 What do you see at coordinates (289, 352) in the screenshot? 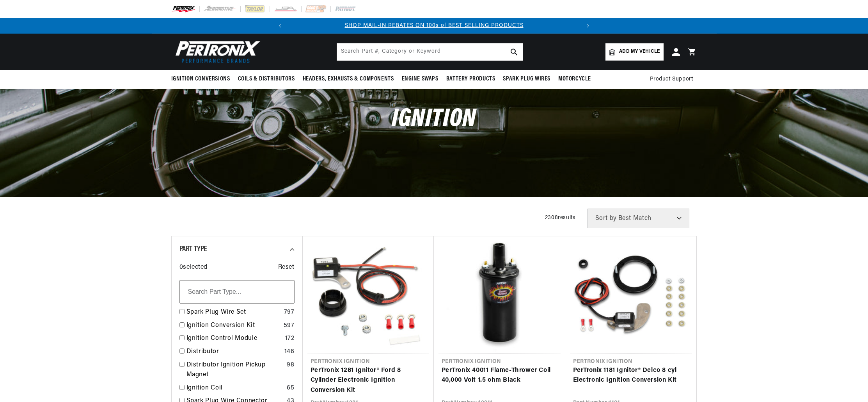
I see `div: 146` at bounding box center [289, 352].